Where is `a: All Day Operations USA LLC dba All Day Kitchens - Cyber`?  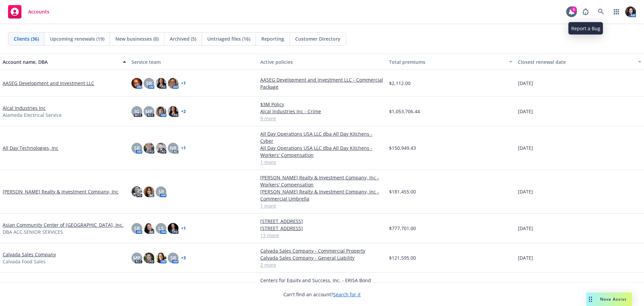
a: All Day Operations USA LLC dba All Day Kitchens - Cyber is located at coordinates (322, 137).